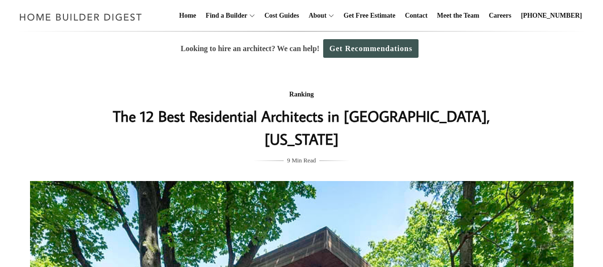  I want to click on a: Find a Builder, so click(225, 16).